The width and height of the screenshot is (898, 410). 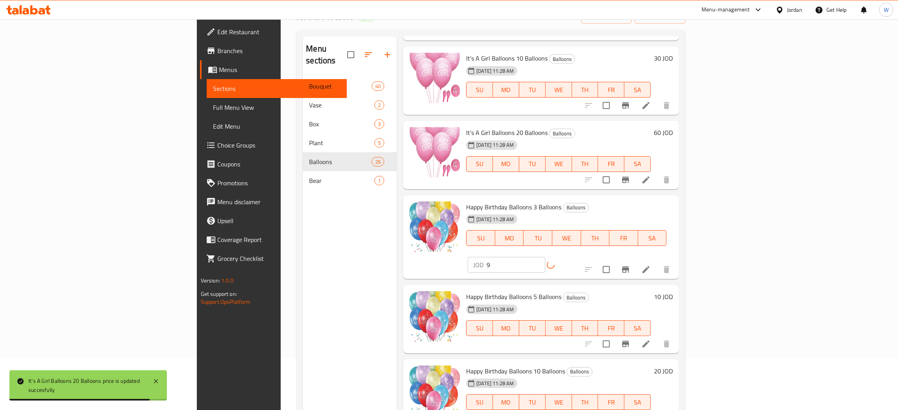 What do you see at coordinates (279, 164) in the screenshot?
I see `span: Coupons` at bounding box center [279, 164].